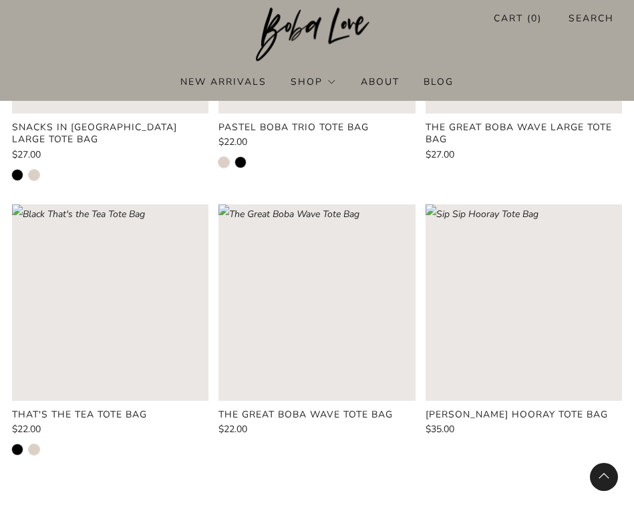 This screenshot has width=634, height=507. What do you see at coordinates (317, 415) in the screenshot?
I see `a: The Great Boba Wave Tote Bag` at bounding box center [317, 415].